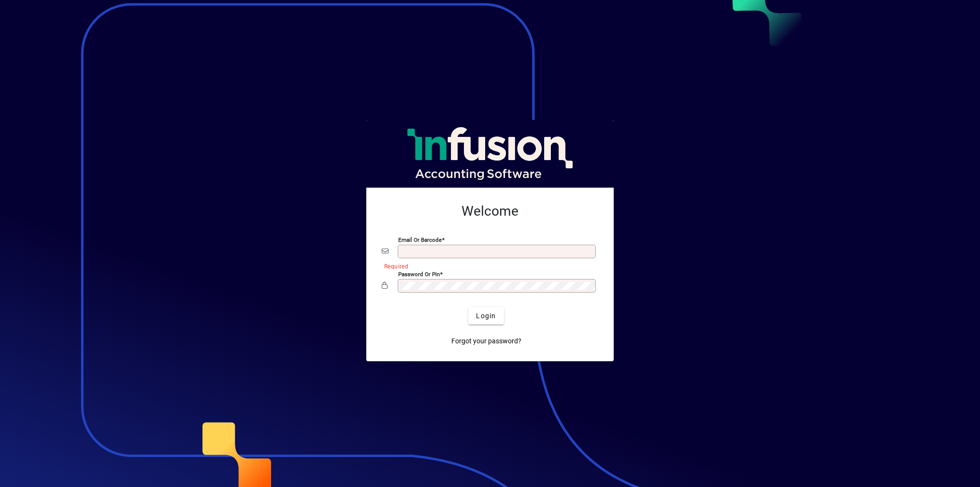  Describe the element at coordinates (420, 240) in the screenshot. I see `mat-label: Email or Barcode` at that location.